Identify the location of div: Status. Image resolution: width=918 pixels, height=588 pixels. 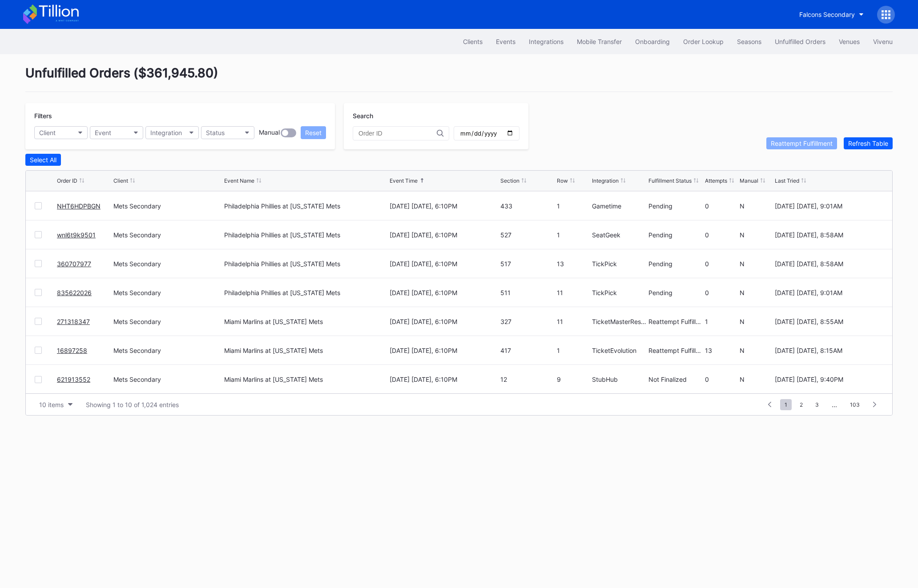
(215, 132).